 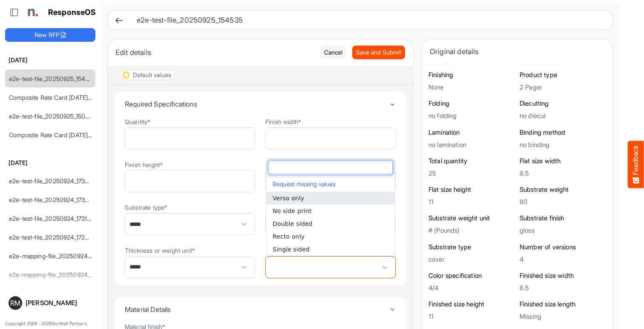 What do you see at coordinates (51, 237) in the screenshot?
I see `a: e2e-test-file_20250924_172913` at bounding box center [51, 237].